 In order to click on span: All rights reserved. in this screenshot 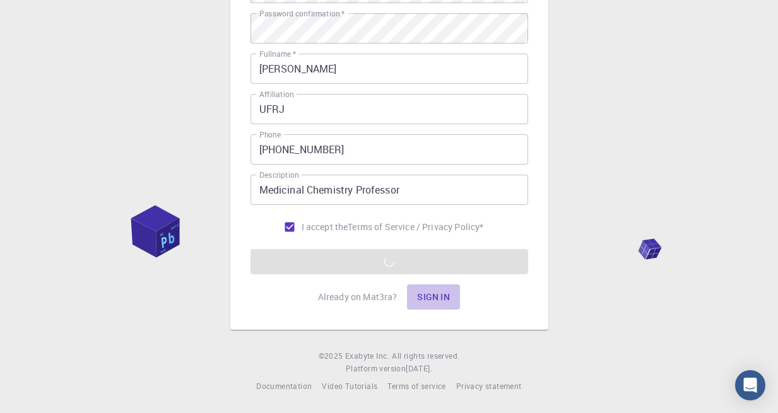, I will do `click(425, 357)`.